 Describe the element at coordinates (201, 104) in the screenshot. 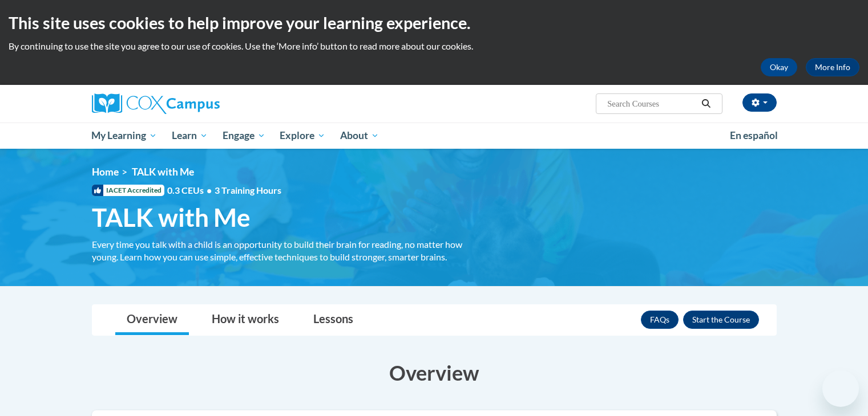

I see `a: Cox Campus` at that location.